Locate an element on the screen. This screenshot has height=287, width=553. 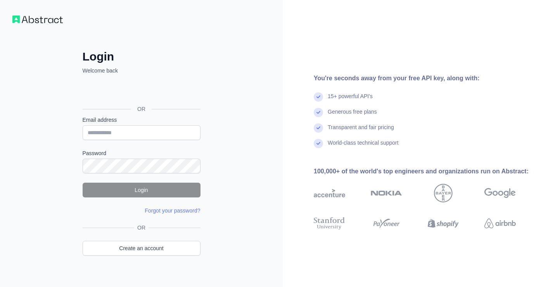
p: Welcome back is located at coordinates (142, 71).